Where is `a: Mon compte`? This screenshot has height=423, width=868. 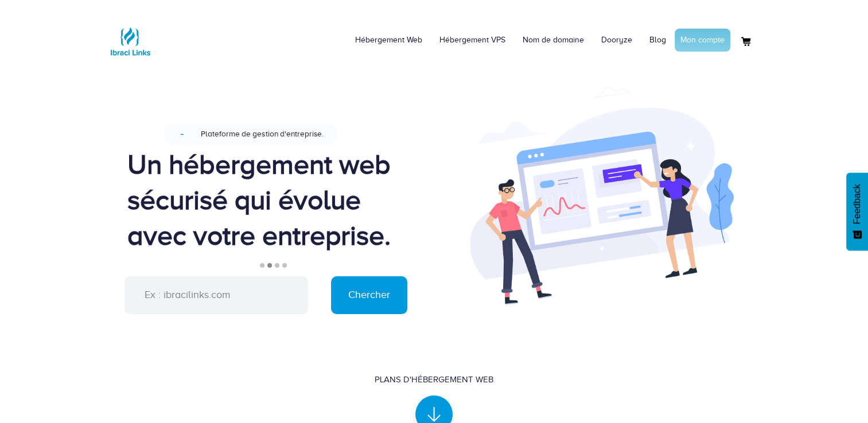 a: Mon compte is located at coordinates (703, 40).